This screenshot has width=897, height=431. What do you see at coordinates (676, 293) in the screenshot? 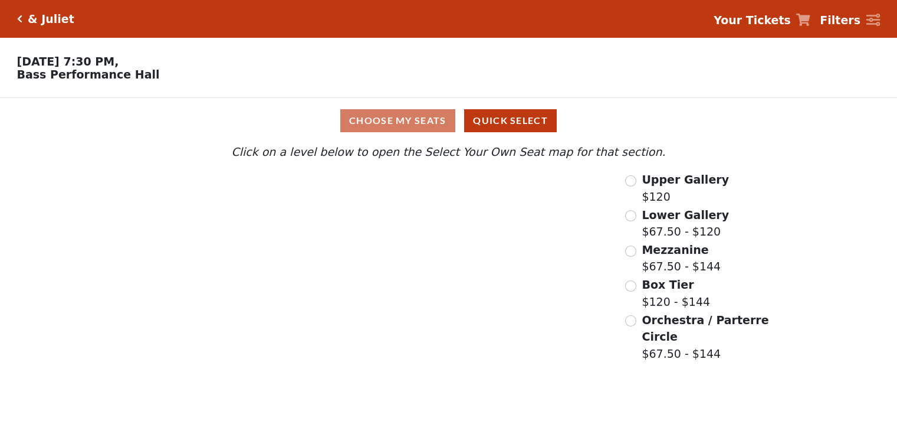
I see `label: $120 - $144` at bounding box center [676, 293].